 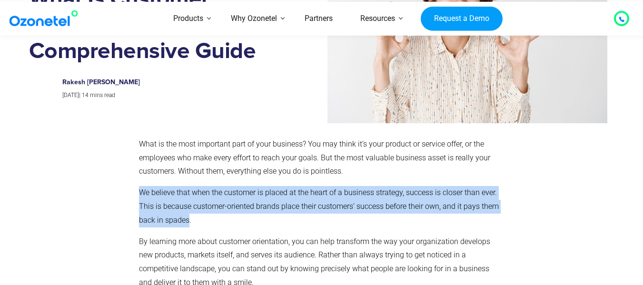 What do you see at coordinates (254, 19) in the screenshot?
I see `a: Why Ozonetel` at bounding box center [254, 19].